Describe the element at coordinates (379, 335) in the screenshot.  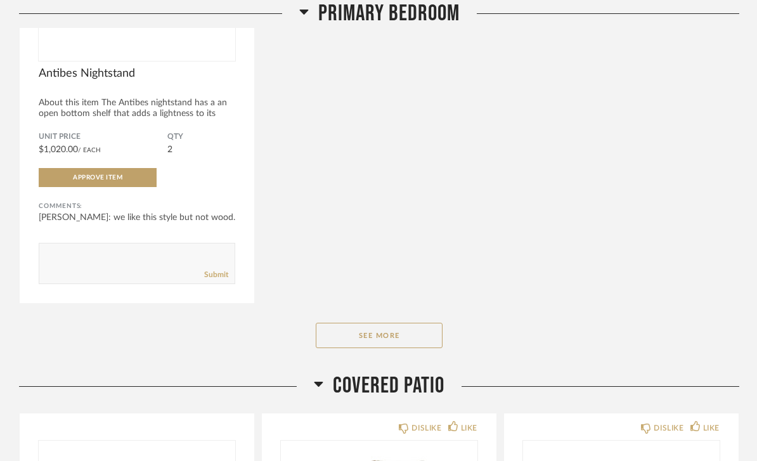
I see `button: See More` at that location.